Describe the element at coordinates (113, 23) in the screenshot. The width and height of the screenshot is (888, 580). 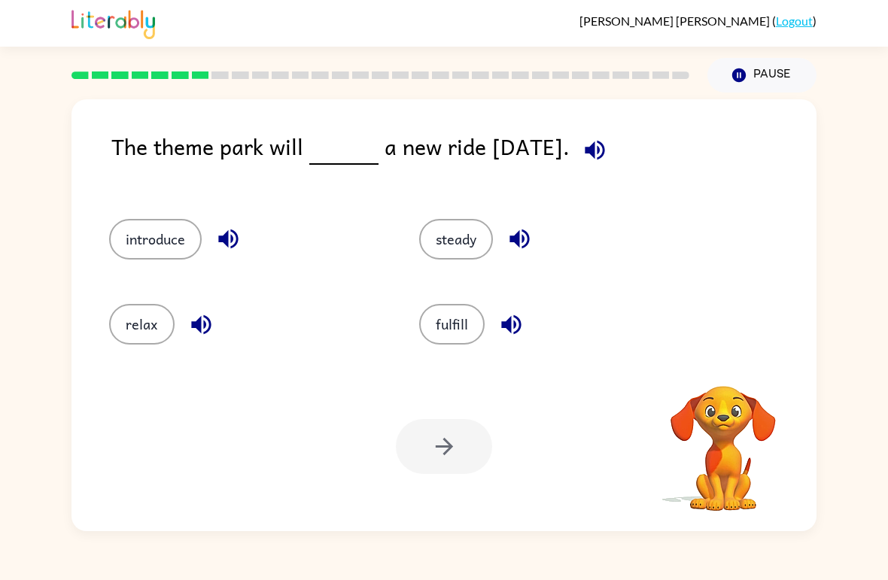
I see `img: Literably` at that location.